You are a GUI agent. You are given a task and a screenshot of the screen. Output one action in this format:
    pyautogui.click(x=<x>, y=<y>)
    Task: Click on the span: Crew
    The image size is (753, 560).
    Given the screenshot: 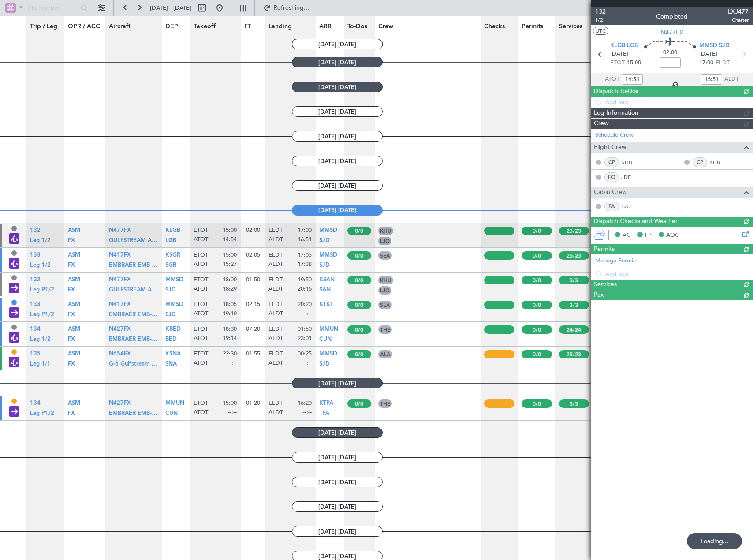 What is the action you would take?
    pyautogui.click(x=386, y=27)
    